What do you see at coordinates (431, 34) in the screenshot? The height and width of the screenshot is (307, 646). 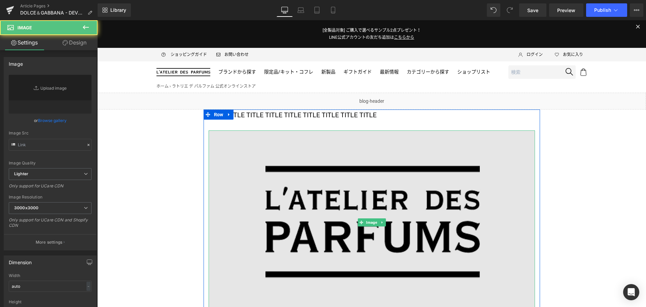 I see `a: ログイン` at bounding box center [431, 34].